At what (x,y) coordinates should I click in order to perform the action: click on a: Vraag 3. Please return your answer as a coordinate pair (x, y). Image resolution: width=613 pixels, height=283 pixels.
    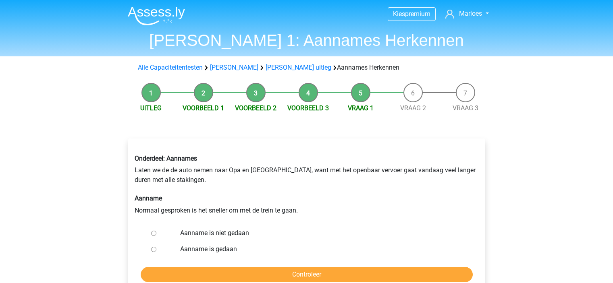
    Looking at the image, I should click on (465, 108).